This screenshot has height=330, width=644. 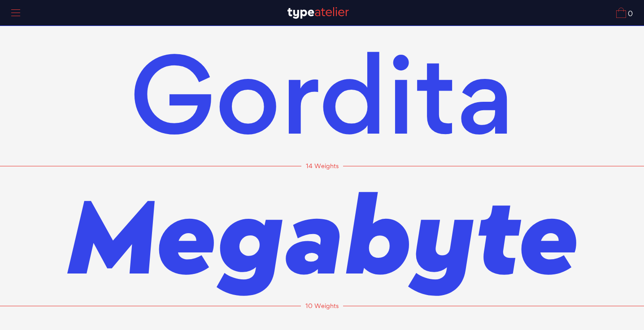 What do you see at coordinates (318, 13) in the screenshot?
I see `img: TA_Logo.svg` at bounding box center [318, 13].